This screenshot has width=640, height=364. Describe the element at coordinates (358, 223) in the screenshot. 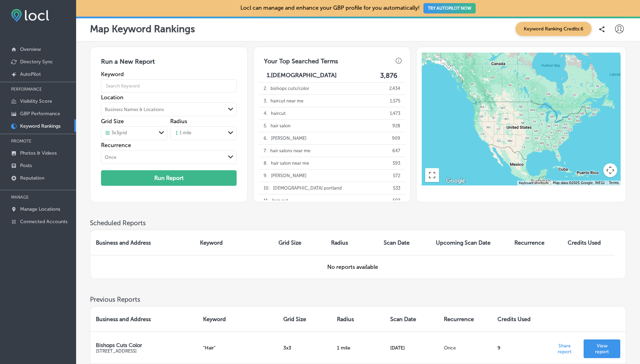

I see `h3: Scheduled Reports` at that location.